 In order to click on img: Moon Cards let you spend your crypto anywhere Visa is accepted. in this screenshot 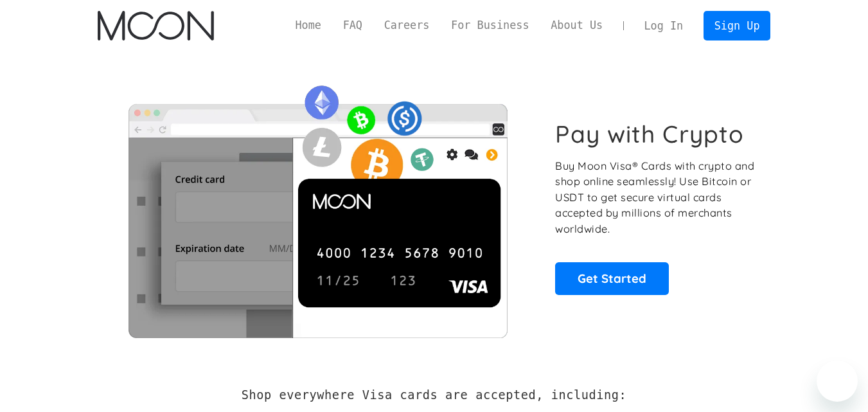, I will do `click(317, 207)`.